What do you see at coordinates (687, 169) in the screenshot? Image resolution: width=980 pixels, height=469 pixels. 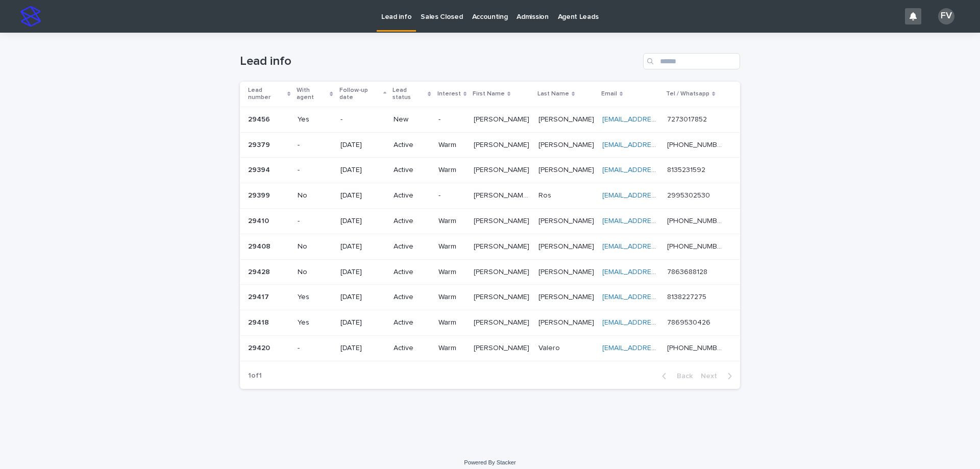 I see `p: 8135231592` at bounding box center [687, 169].